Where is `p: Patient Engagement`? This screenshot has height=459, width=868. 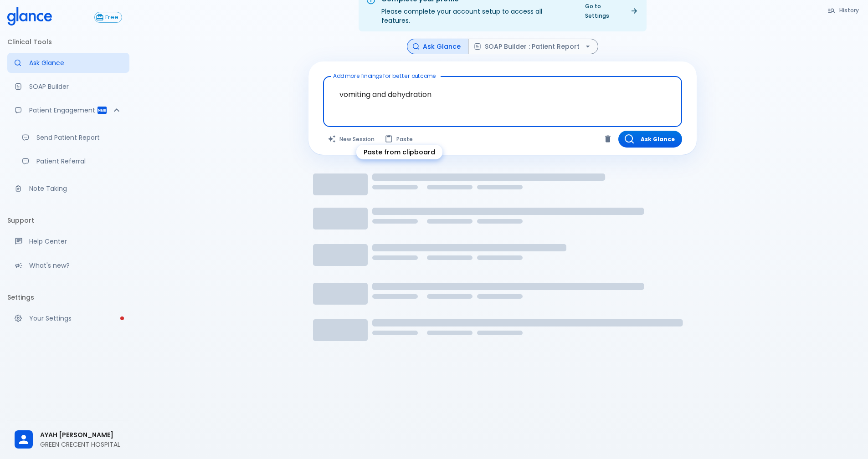 p: Patient Engagement is located at coordinates (63, 110).